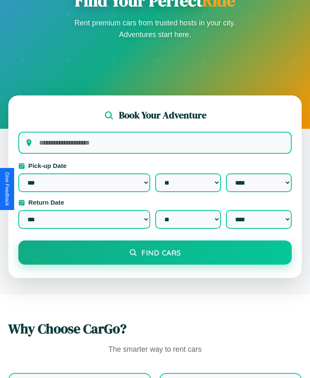 Image resolution: width=310 pixels, height=378 pixels. What do you see at coordinates (163, 115) in the screenshot?
I see `h2: Book Your Adventure` at bounding box center [163, 115].